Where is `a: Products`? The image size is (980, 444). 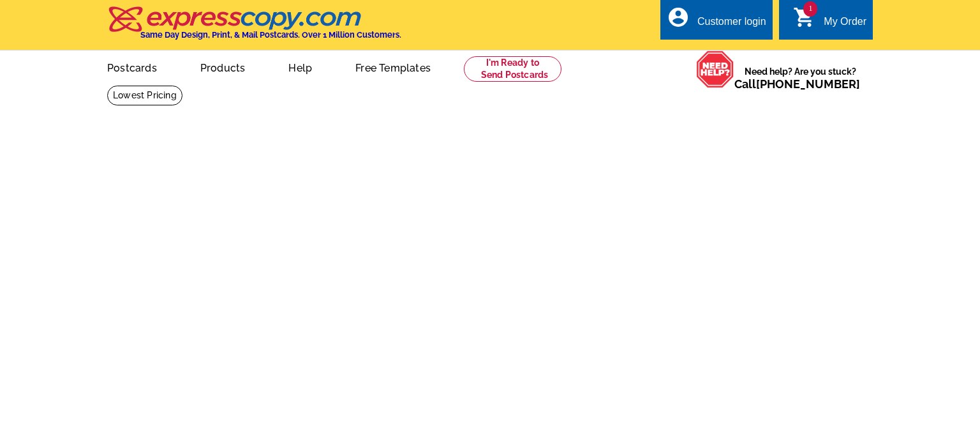 a: Products is located at coordinates (223, 67).